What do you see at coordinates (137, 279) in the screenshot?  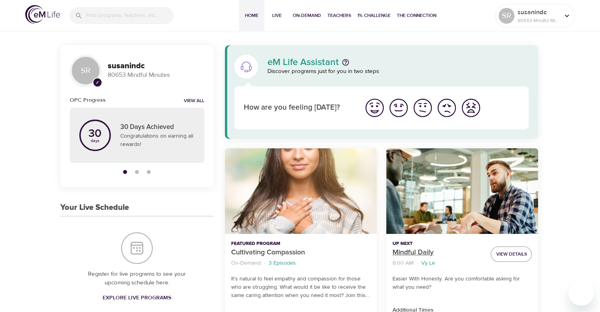 I see `p: Register for live programs to see your upcoming schedule here.` at bounding box center [137, 279].